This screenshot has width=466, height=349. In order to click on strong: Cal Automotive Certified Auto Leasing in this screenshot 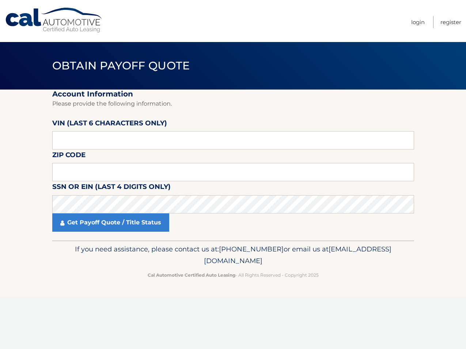, I will do `click(192, 275)`.